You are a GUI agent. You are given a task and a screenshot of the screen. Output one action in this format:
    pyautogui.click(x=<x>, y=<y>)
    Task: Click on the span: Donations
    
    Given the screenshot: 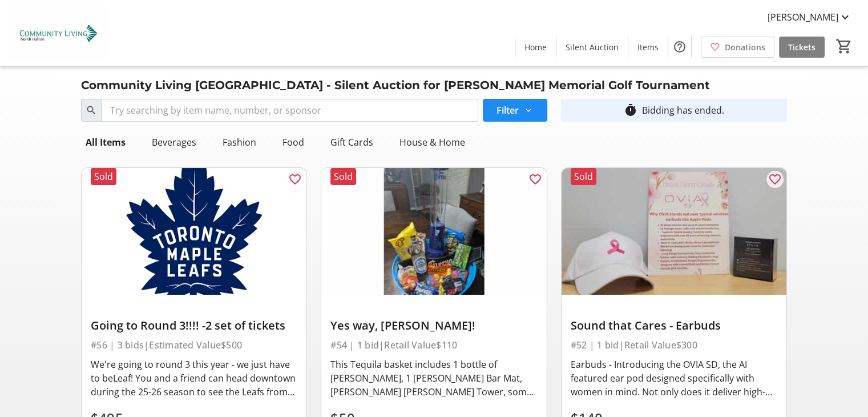 What is the action you would take?
    pyautogui.click(x=745, y=47)
    